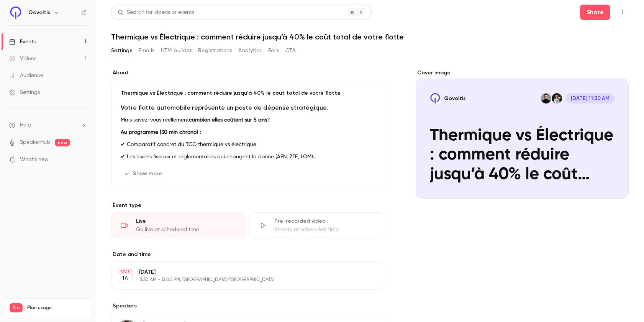 This screenshot has height=322, width=644. Describe the element at coordinates (26, 75) in the screenshot. I see `div: Audience` at that location.